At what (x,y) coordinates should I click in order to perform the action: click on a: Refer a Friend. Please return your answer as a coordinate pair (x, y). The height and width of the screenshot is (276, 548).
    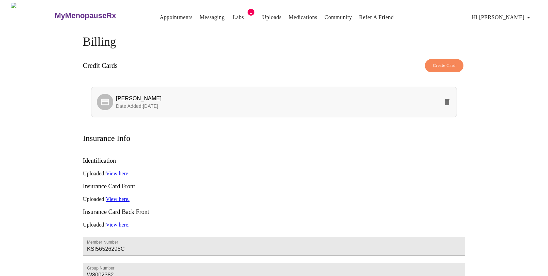
    Looking at the image, I should click on (377, 17).